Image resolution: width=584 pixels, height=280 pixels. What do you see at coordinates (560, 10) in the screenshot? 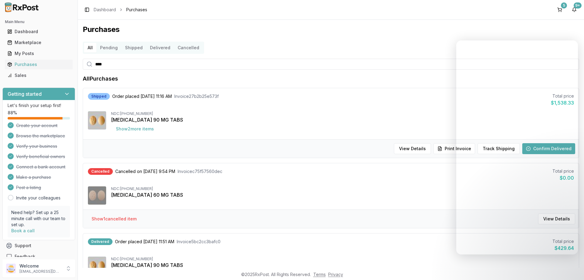
I see `a: 5` at bounding box center [560, 10].